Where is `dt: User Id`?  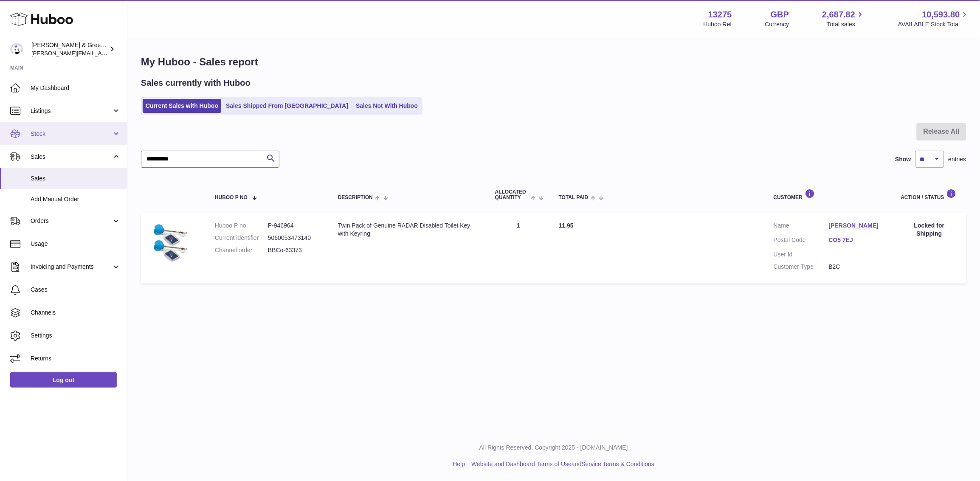
dt: User Id is located at coordinates (801, 254).